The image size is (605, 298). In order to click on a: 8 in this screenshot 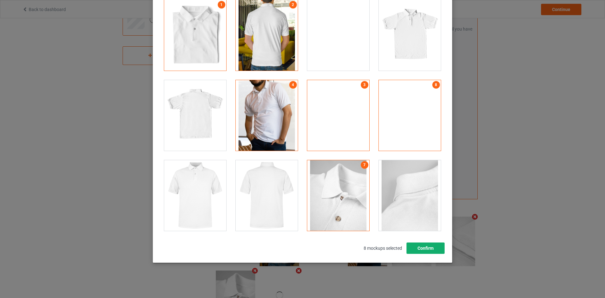, I will do `click(436, 85)`.